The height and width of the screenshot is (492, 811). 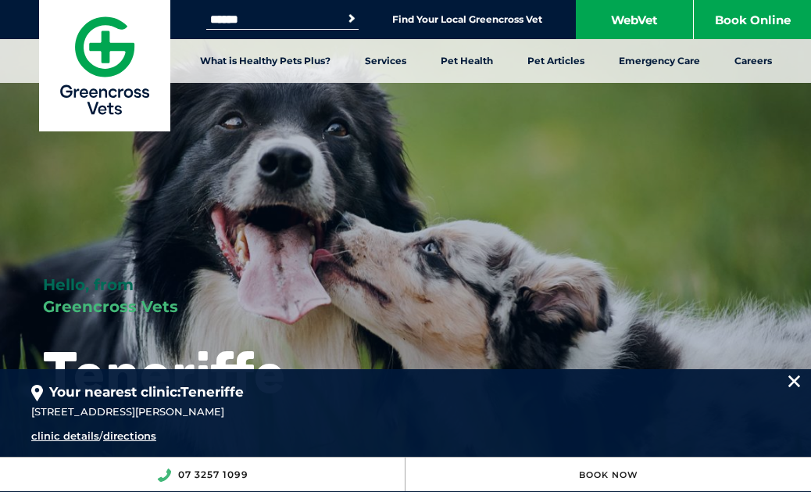 What do you see at coordinates (213, 474) in the screenshot?
I see `a: 07 3257 1099` at bounding box center [213, 474].